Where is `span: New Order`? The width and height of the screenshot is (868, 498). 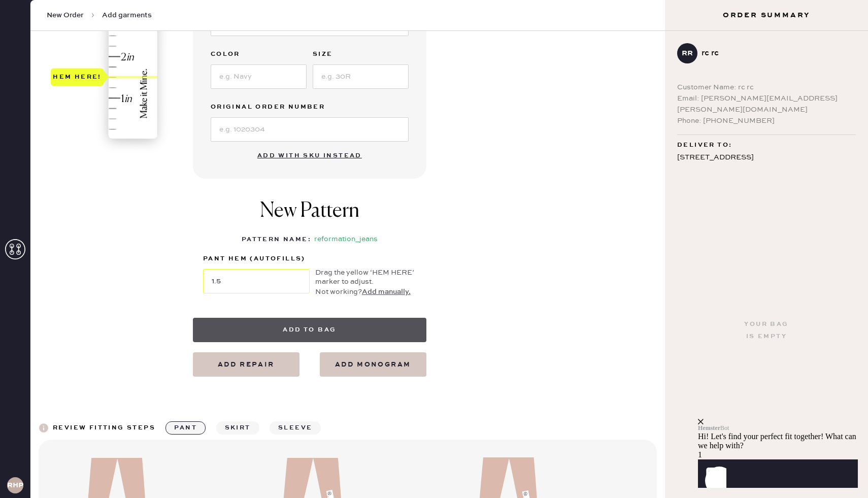 span: New Order is located at coordinates (65, 15).